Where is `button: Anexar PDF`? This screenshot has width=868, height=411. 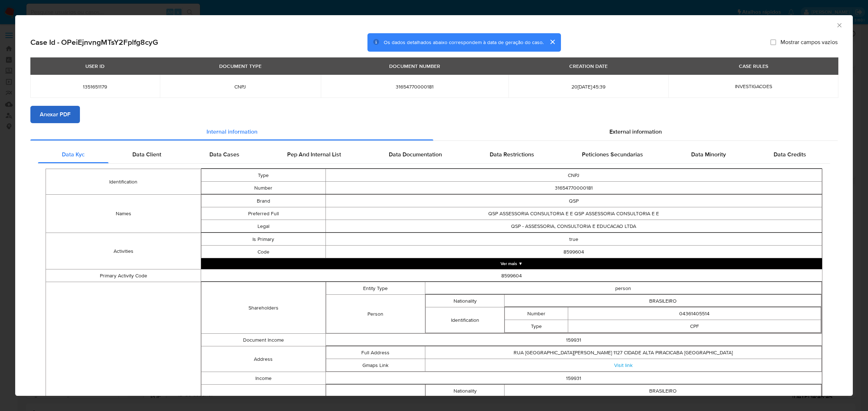 button: Anexar PDF is located at coordinates (55, 115).